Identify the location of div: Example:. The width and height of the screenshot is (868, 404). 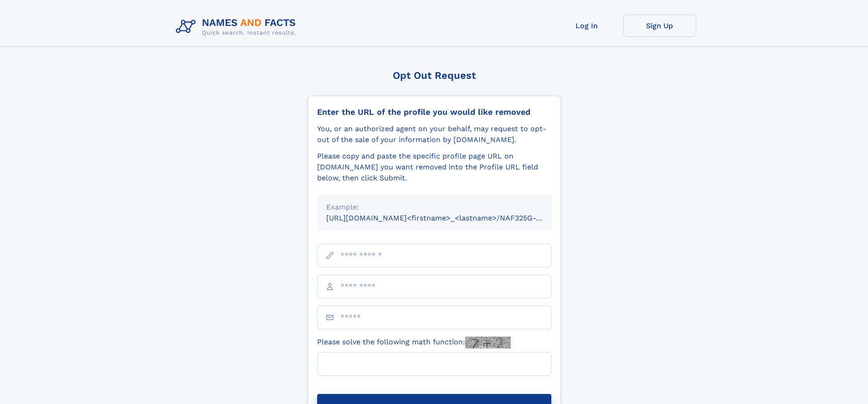
(434, 208).